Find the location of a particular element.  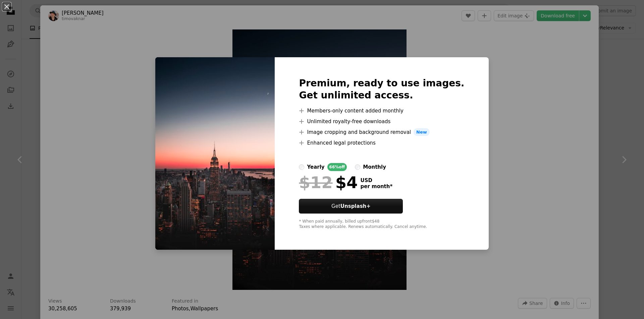

h2: Premium, ready to use images. Get unlimited access. is located at coordinates (382, 89).